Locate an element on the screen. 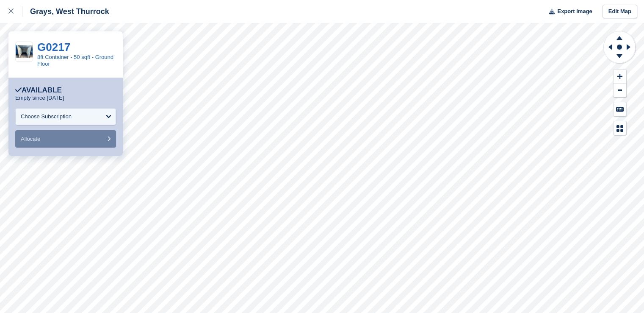 This screenshot has width=644, height=313. div: Available is located at coordinates (38, 90).